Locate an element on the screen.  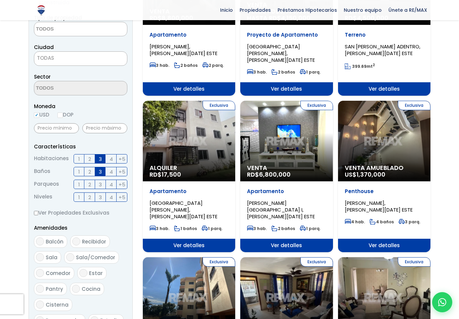
span: US$ is located at coordinates (365, 174).